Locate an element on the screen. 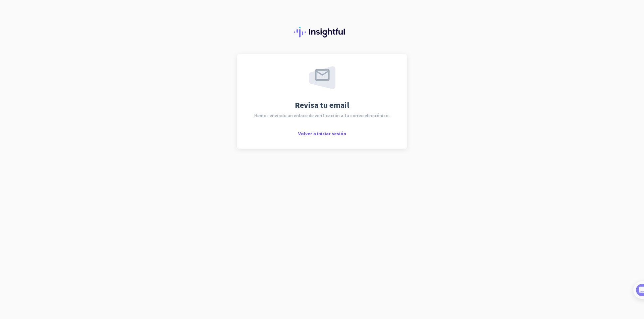 The image size is (644, 319). span: Hemos enviado un enlace de verificación a tu correo electrónico. is located at coordinates (322, 115).